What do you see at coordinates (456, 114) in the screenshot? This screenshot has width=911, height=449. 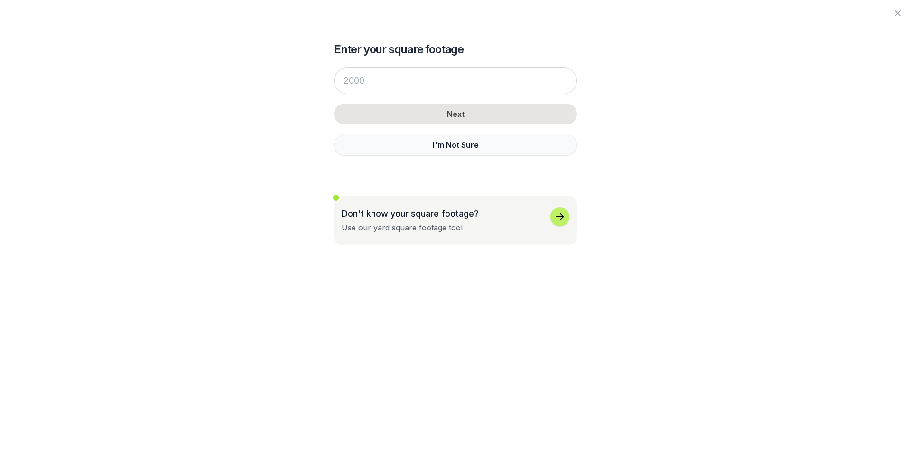 I see `button: Next` at bounding box center [456, 114].